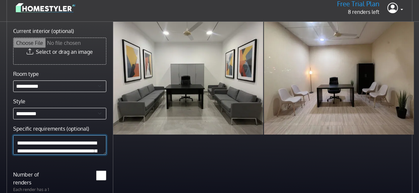  Describe the element at coordinates (34, 178) in the screenshot. I see `label: Number of renders` at that location.